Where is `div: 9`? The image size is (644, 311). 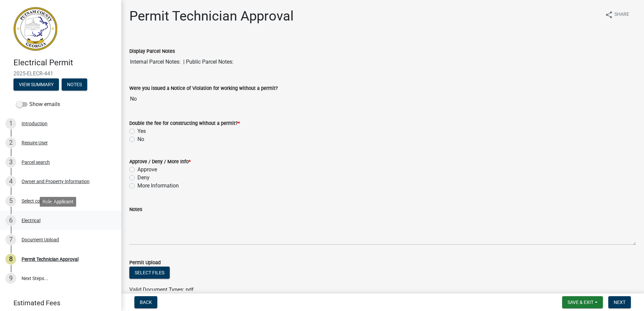 div: 9 is located at coordinates (11, 279).